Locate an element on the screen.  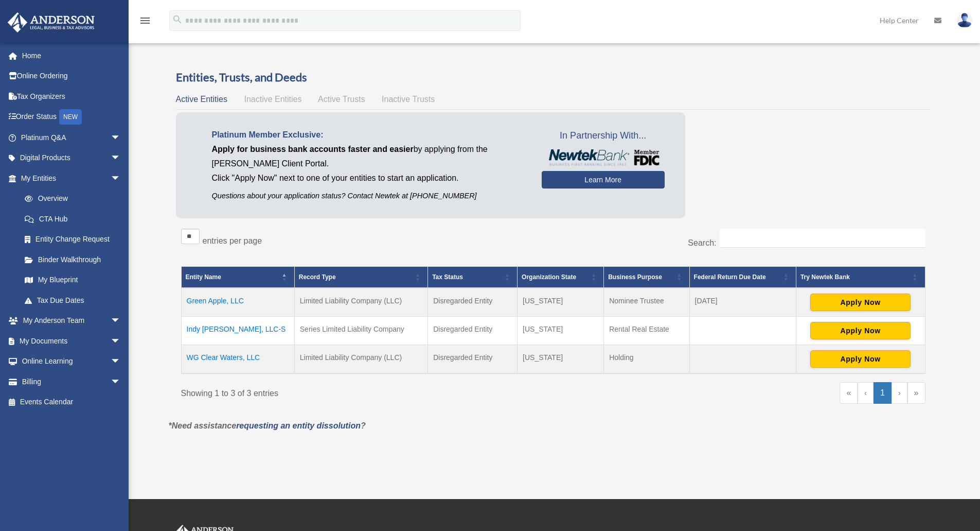
span: Tax Status is located at coordinates (448, 277).